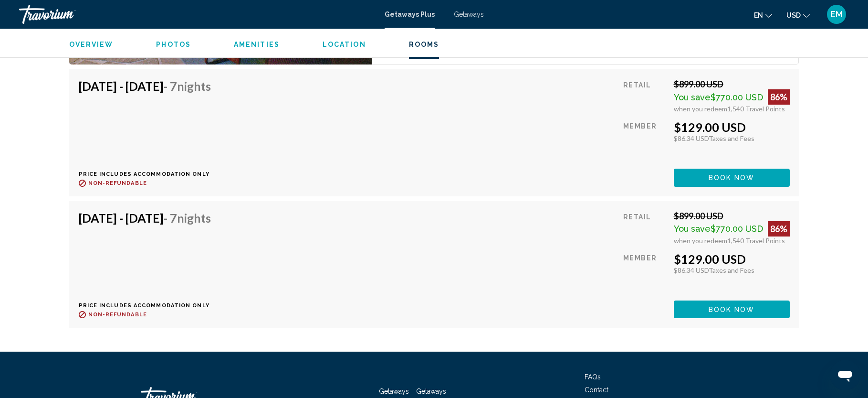 This screenshot has width=868, height=398. Describe the element at coordinates (596, 390) in the screenshot. I see `span: Contact` at that location.